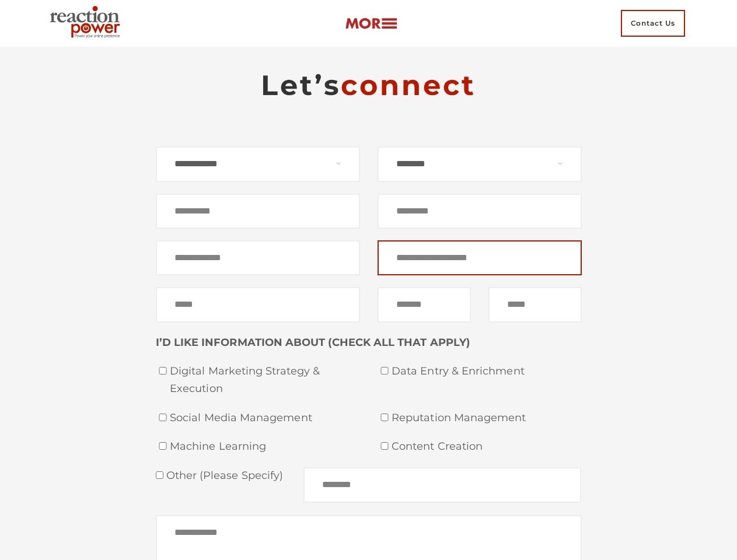  Describe the element at coordinates (653, 23) in the screenshot. I see `span: Contact Us` at that location.